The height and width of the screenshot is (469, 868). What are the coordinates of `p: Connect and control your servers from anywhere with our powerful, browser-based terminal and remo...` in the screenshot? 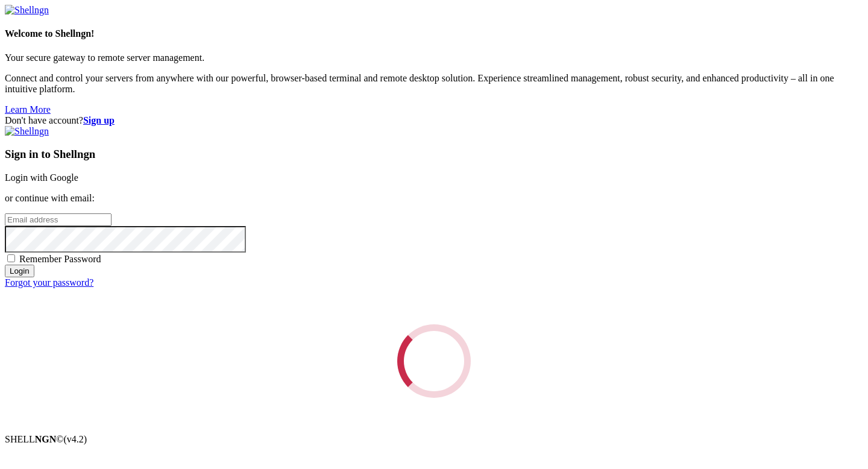 It's located at (434, 83).